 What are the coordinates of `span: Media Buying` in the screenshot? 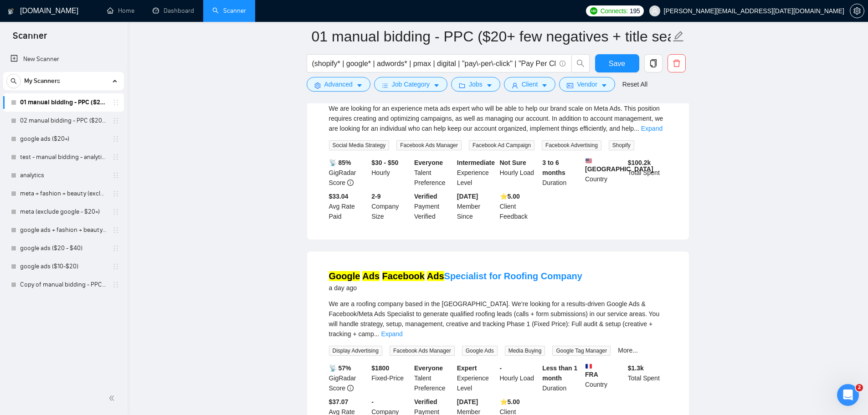 It's located at (525, 351).